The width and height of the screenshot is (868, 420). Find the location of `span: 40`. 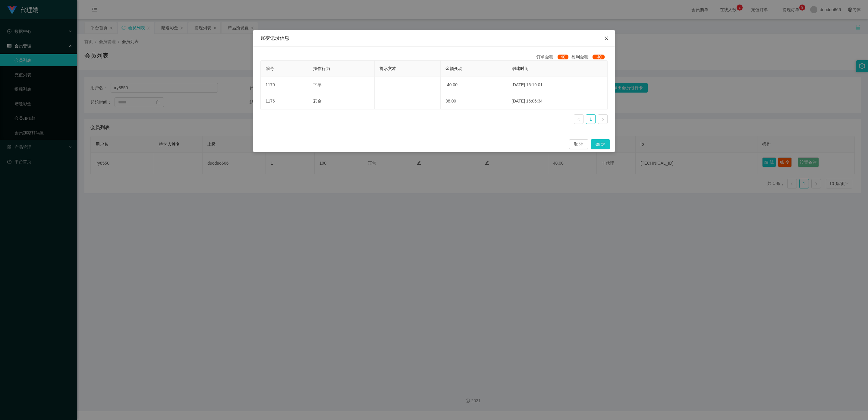

span: 40 is located at coordinates (563, 57).